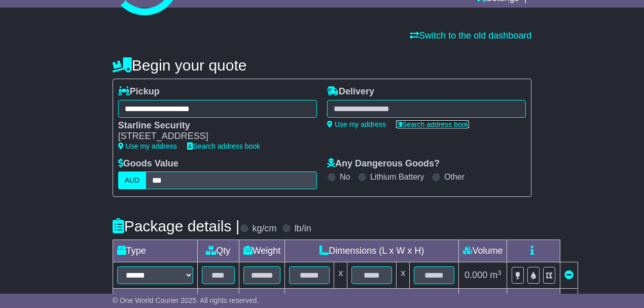  I want to click on td: Dimensions (L x W x H), so click(371, 251).